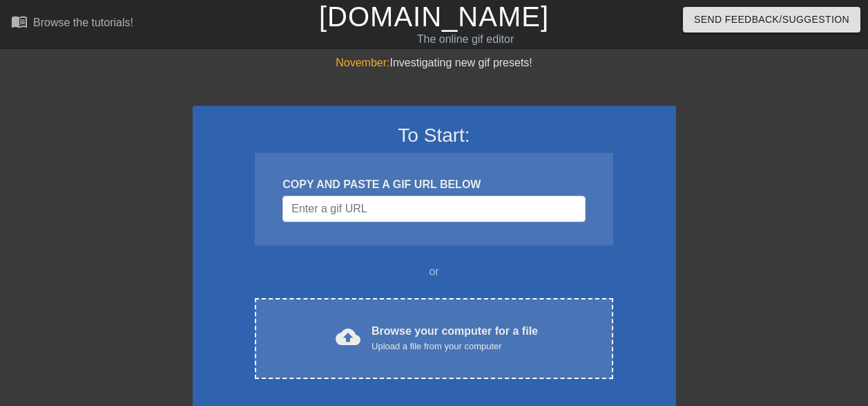  What do you see at coordinates (83, 22) in the screenshot?
I see `div: Browse the tutorials!` at bounding box center [83, 22].